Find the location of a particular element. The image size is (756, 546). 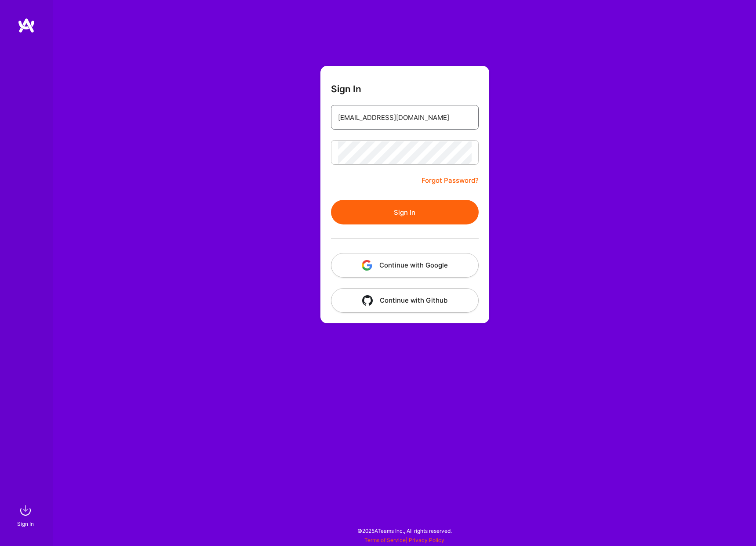

button: Continue with Google is located at coordinates (404, 265).